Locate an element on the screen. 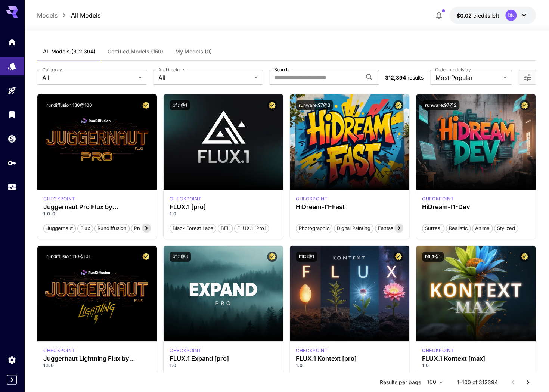  button: Anime is located at coordinates (482, 228).